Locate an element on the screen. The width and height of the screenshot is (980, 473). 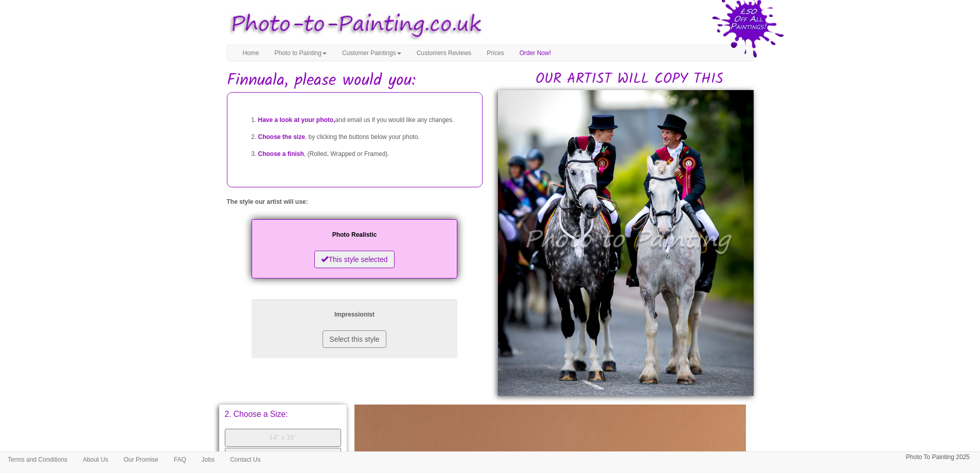
a: FAQ is located at coordinates (180, 459).